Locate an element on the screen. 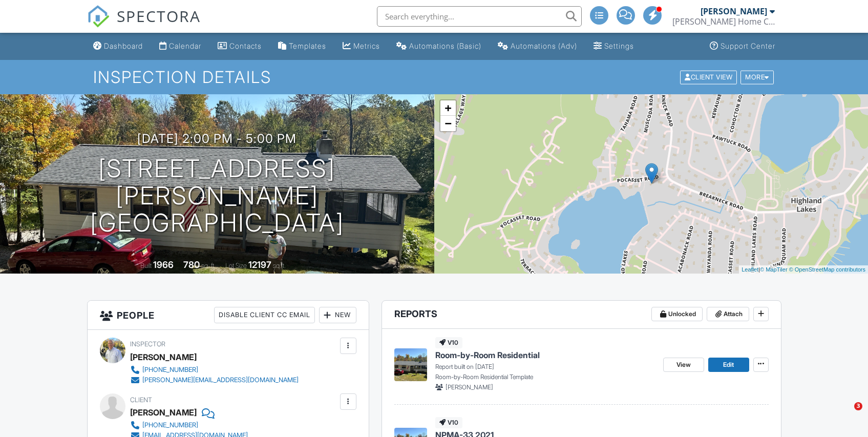  div: Client View is located at coordinates (708, 77).